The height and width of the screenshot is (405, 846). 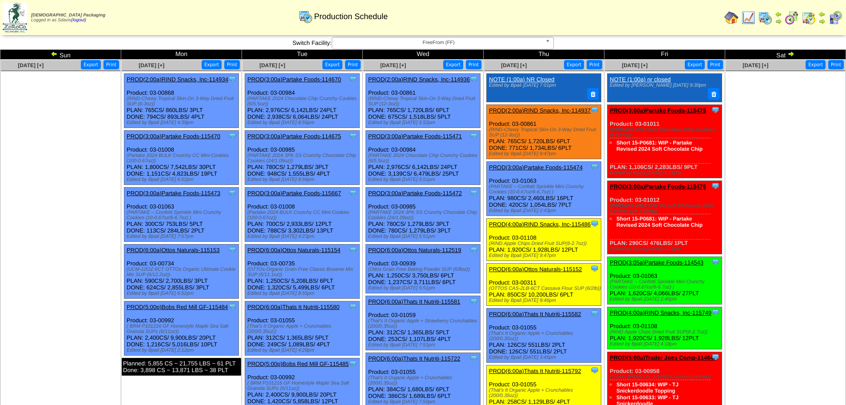 What do you see at coordinates (648, 387) in the screenshot?
I see `a: Short 15-00634: WIP - TJ Snickerdoodle Topping` at bounding box center [648, 387].